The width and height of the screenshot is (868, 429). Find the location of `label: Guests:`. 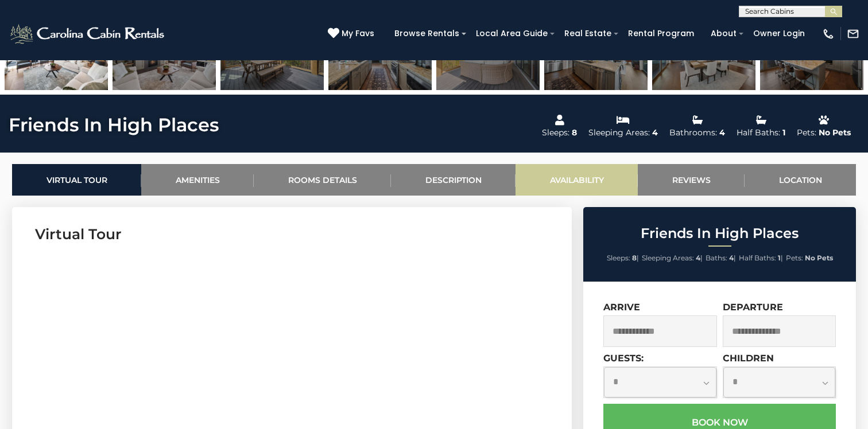

label: Guests: is located at coordinates (623, 358).